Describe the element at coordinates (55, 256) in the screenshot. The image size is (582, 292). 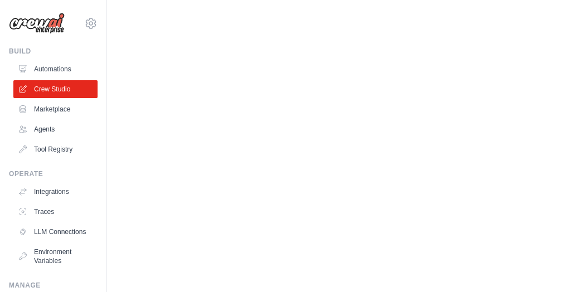
I see `a: Environment Variables` at that location.